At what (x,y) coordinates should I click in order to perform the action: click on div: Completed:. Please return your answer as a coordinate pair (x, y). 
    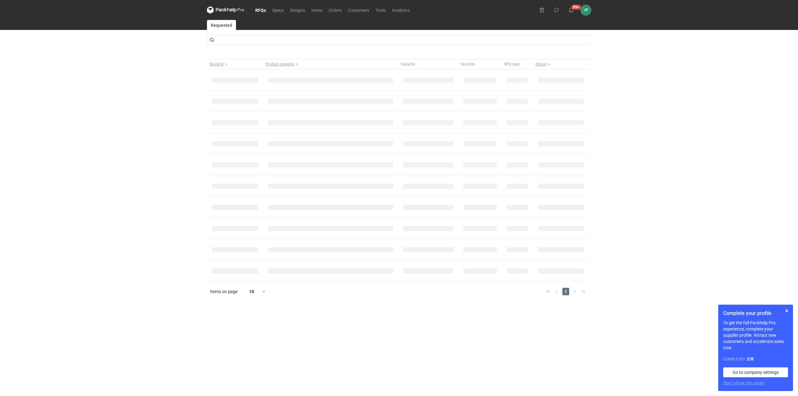
    Looking at the image, I should click on (755, 359).